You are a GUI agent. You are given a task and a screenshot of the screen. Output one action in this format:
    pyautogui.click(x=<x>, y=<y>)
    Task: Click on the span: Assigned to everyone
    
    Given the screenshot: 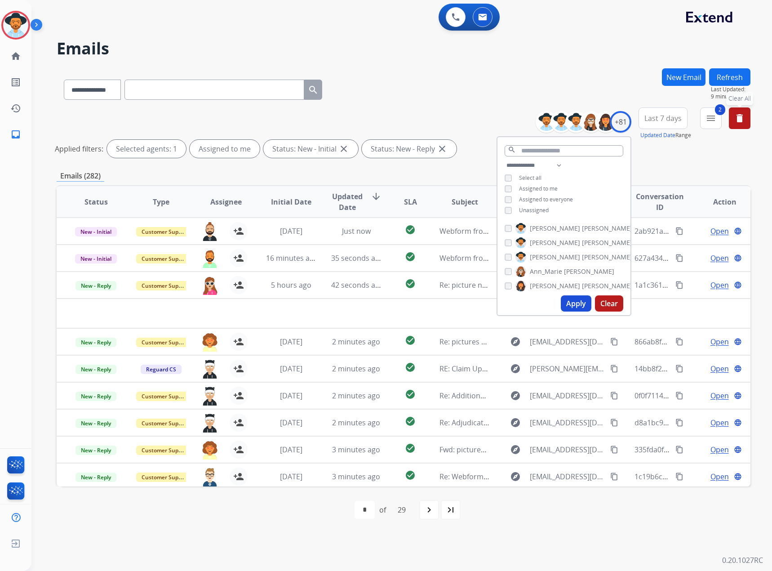 What is the action you would take?
    pyautogui.click(x=546, y=199)
    